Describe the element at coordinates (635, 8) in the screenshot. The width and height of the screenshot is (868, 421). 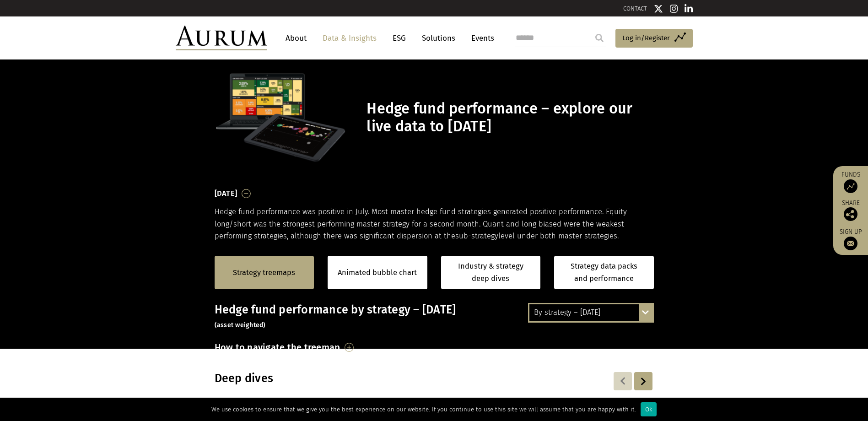
I see `a: CONTACT` at that location.